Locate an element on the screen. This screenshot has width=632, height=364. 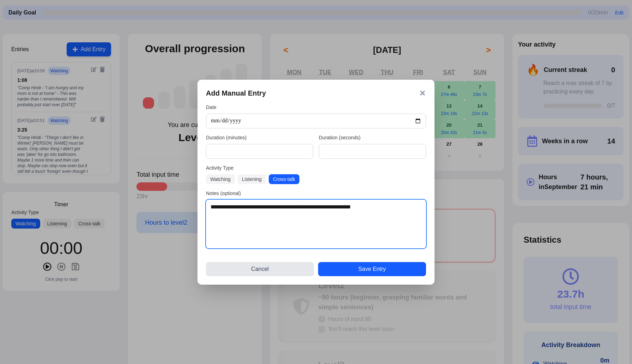
button: Watching is located at coordinates (221, 179).